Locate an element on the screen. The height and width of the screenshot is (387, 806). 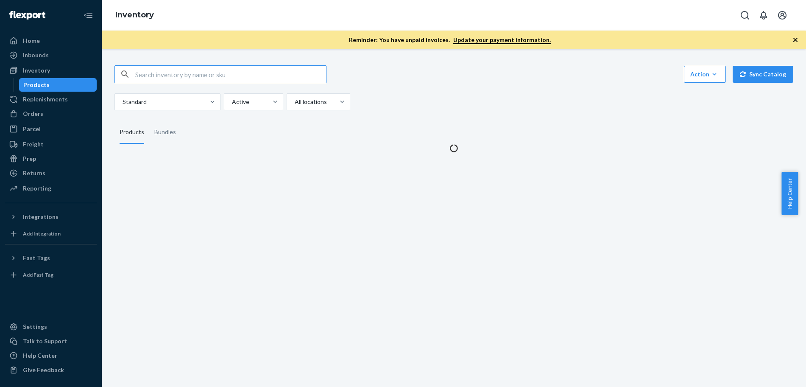
a: Inbounds is located at coordinates (51, 55).